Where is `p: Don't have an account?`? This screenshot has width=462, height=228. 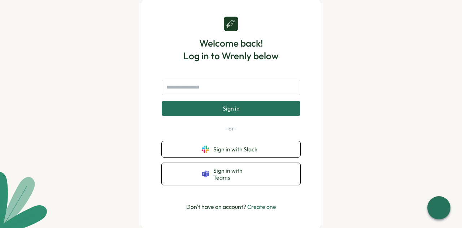 p: Don't have an account? is located at coordinates (231, 207).